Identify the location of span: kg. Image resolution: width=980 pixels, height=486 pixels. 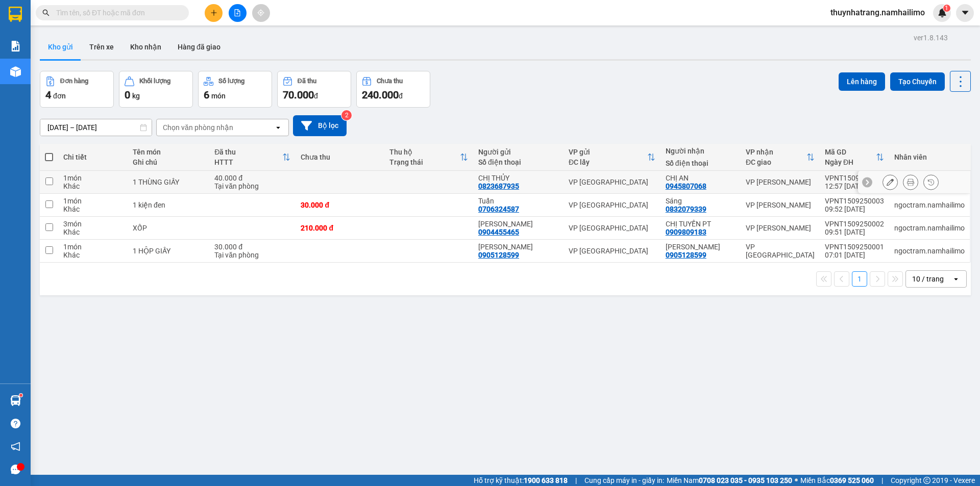
(136, 96).